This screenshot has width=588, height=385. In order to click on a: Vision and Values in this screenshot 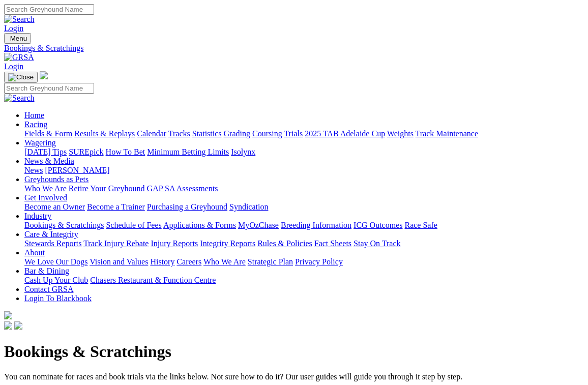, I will do `click(119, 261)`.